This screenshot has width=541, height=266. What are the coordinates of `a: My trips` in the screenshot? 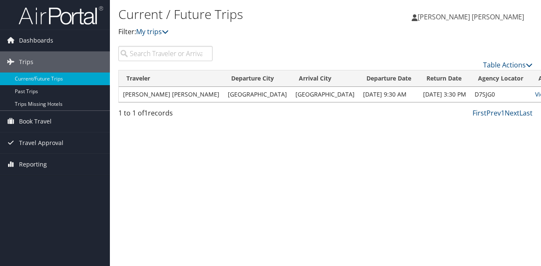 It's located at (152, 32).